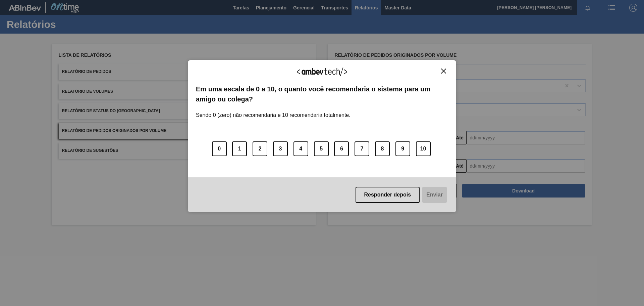 Image resolution: width=644 pixels, height=306 pixels. Describe the element at coordinates (341, 149) in the screenshot. I see `button: 6` at that location.